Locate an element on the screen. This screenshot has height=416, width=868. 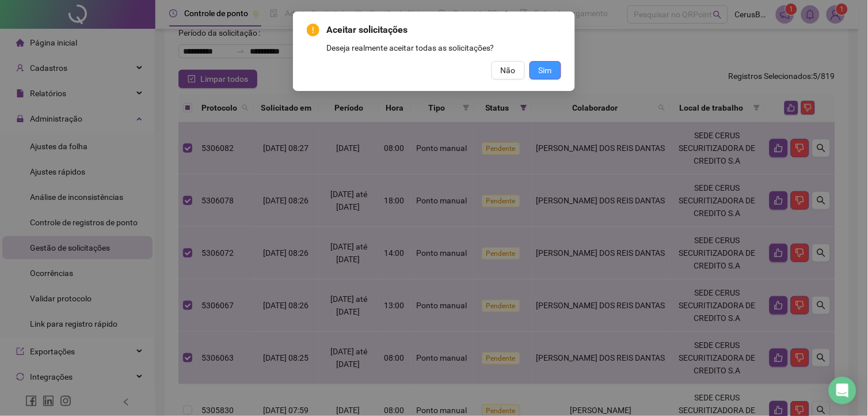
span: Aceitar solicitações is located at coordinates (444, 30).